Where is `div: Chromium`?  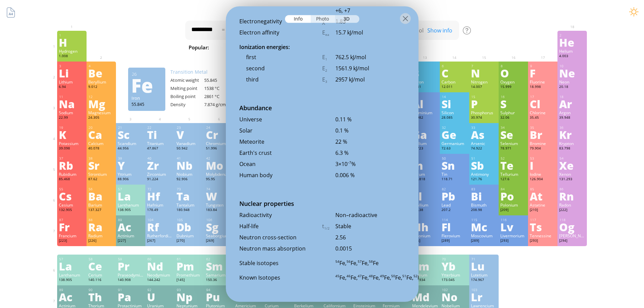 div: Chromium is located at coordinates (218, 144).